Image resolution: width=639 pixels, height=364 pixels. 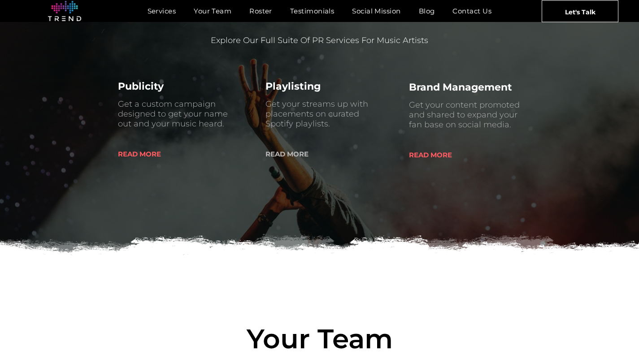 What do you see at coordinates (312, 11) in the screenshot?
I see `a: Testimonials` at bounding box center [312, 11].